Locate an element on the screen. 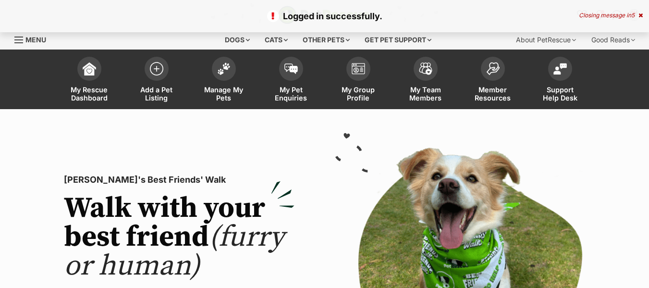 The width and height of the screenshot is (649, 288). a: Support Help Desk is located at coordinates (560, 80).